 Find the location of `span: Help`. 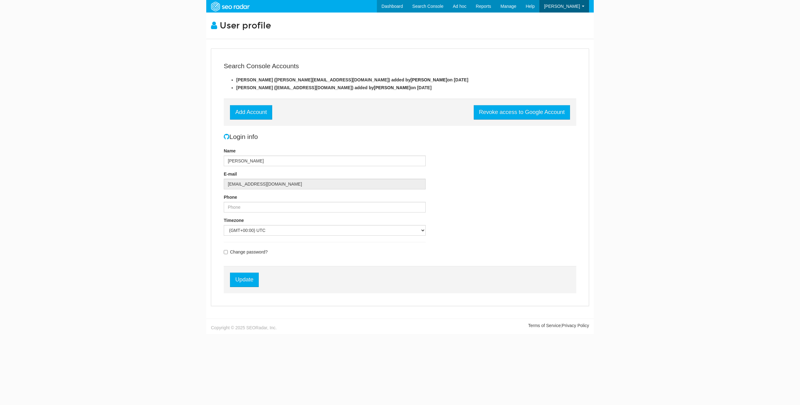

span: Help is located at coordinates (530, 6).